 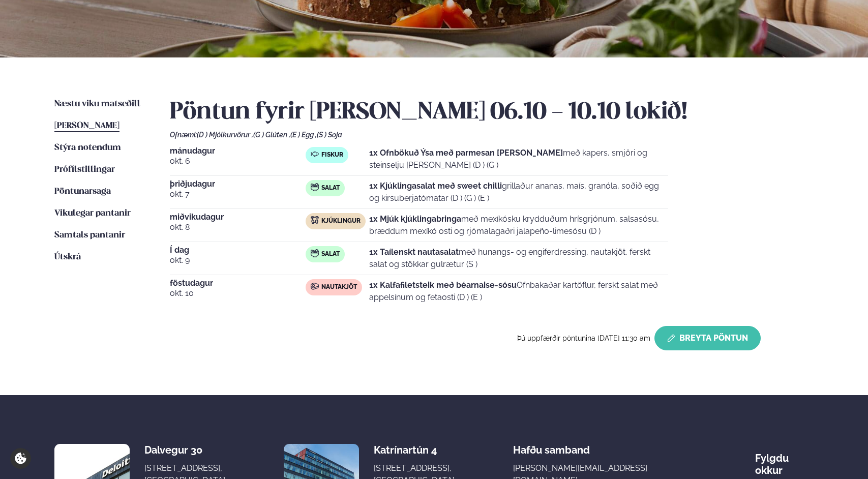 I want to click on span: föstudagur, so click(x=238, y=283).